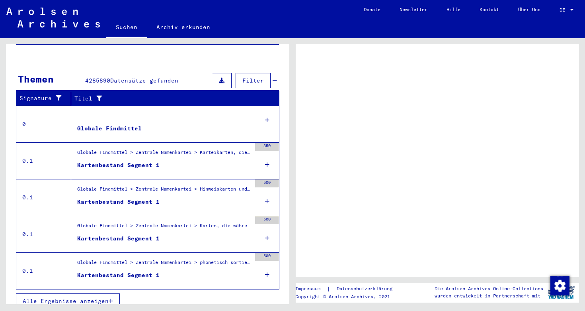  I want to click on div: Globale Findmittel > Zentrale Namenkartei > Karteikarten, die im Rahmen der sequentiellen Massend..., so click(164, 154).